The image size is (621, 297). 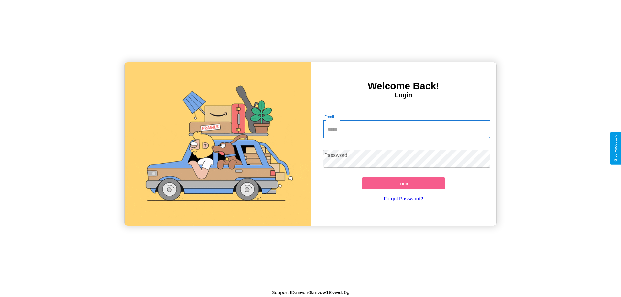 I want to click on div: Give Feedback, so click(x=615, y=148).